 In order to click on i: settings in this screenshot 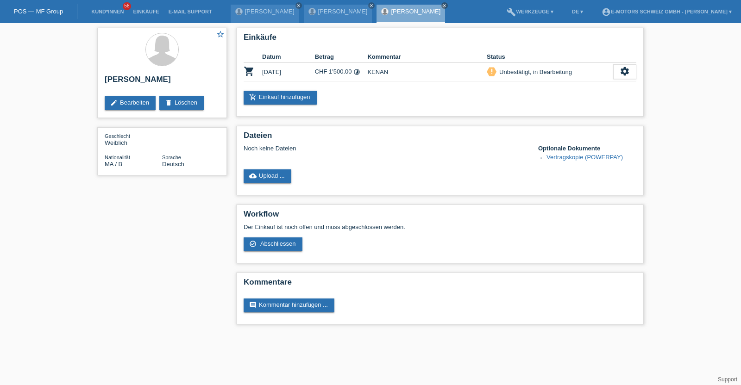, I will do `click(624, 71)`.